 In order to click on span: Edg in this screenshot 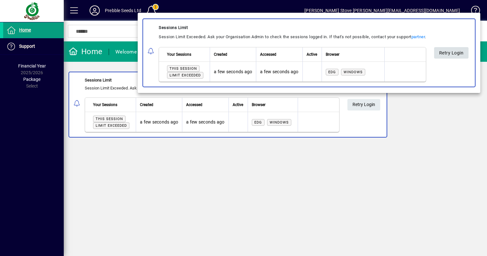, I will do `click(332, 72)`.